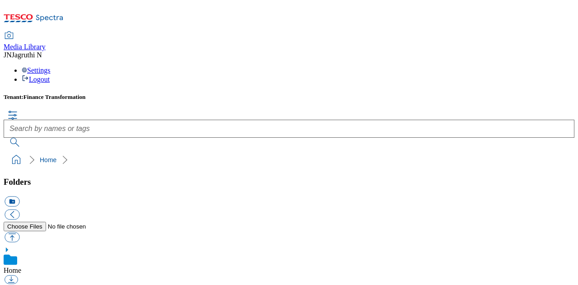  What do you see at coordinates (36, 70) in the screenshot?
I see `a: Settings` at bounding box center [36, 70].